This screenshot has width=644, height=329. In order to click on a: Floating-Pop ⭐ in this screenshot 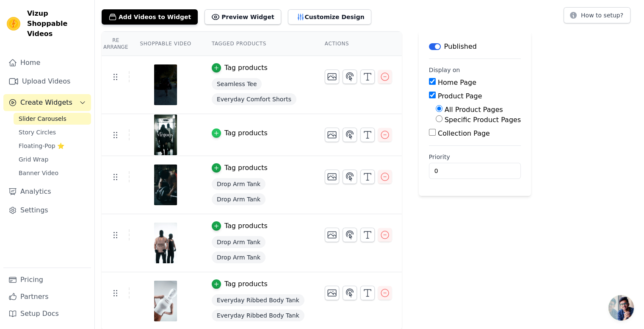, I will do `click(52, 146)`.